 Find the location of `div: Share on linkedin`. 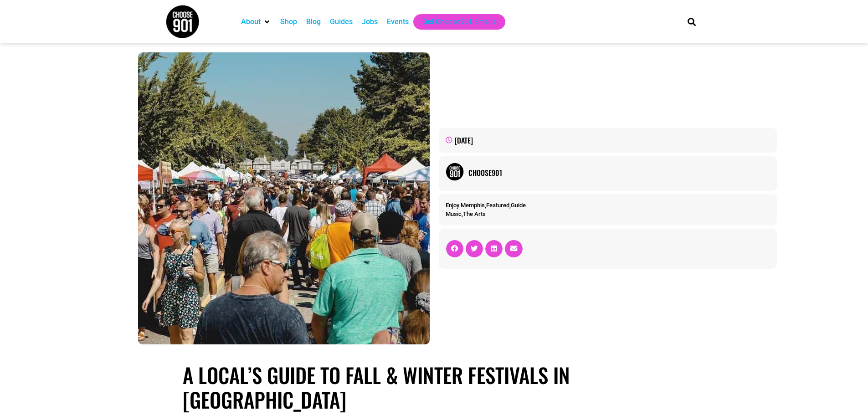

div: Share on linkedin is located at coordinates (494, 249).